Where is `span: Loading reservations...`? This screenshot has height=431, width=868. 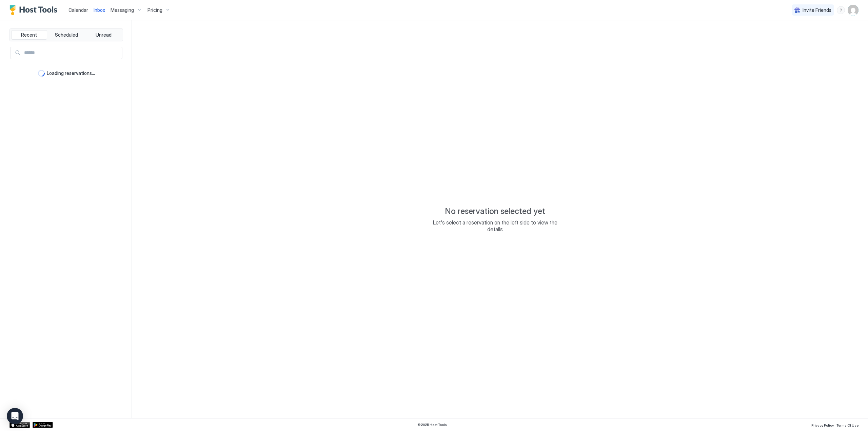 span: Loading reservations... is located at coordinates (71, 73).